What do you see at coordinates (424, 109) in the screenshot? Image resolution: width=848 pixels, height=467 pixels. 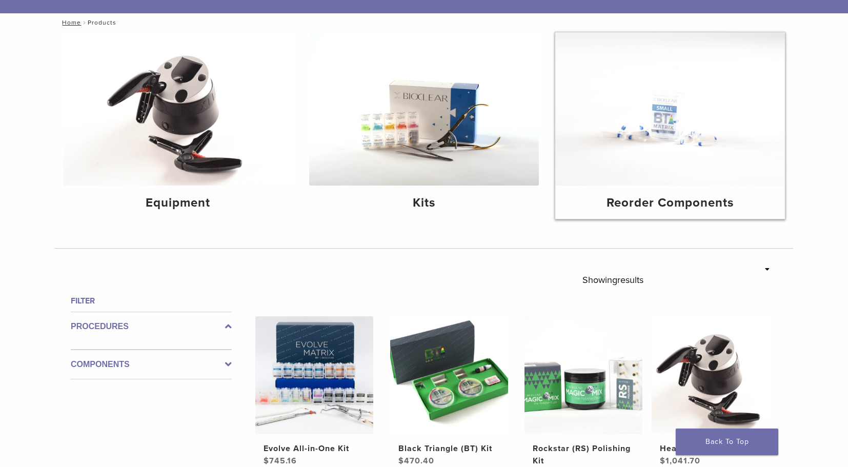 I see `img: Kits` at bounding box center [424, 109].